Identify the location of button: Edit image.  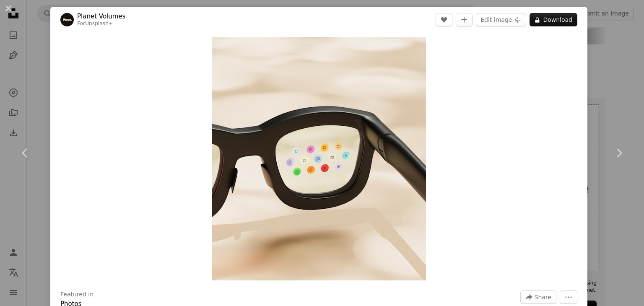
(501, 19).